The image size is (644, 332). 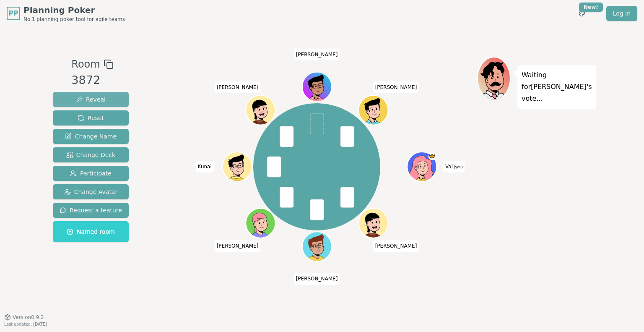 I want to click on span: Val is the host, so click(x=432, y=157).